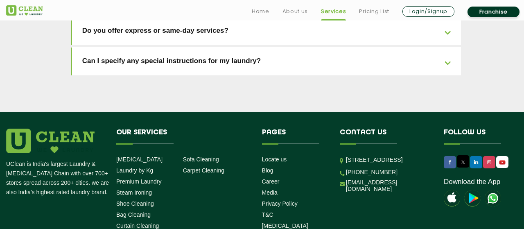 This screenshot has height=229, width=524. Describe the element at coordinates (295, 11) in the screenshot. I see `a: About us` at that location.